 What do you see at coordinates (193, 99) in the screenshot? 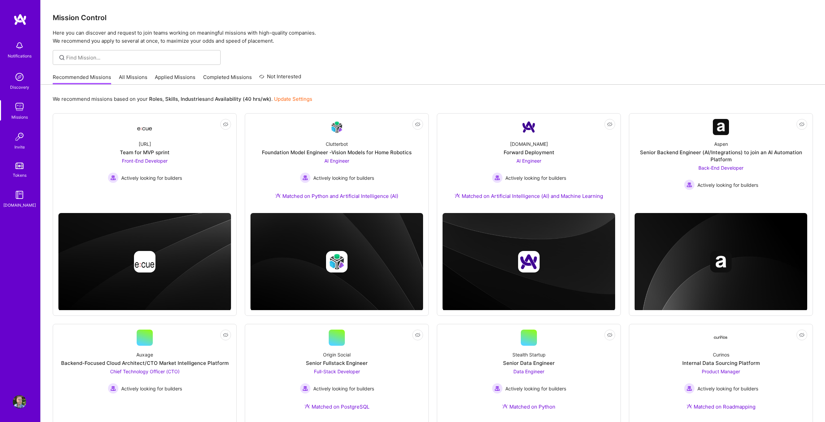
I see `b: Industries` at bounding box center [193, 99].